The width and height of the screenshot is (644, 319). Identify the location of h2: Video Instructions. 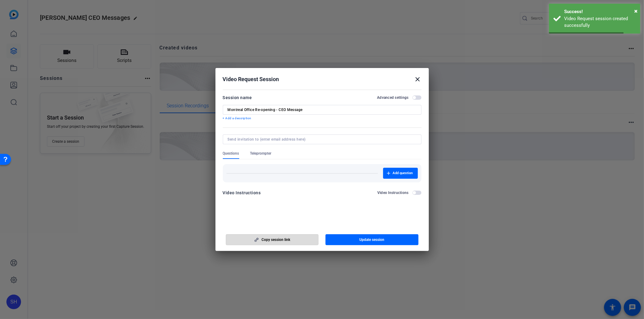
(393, 192).